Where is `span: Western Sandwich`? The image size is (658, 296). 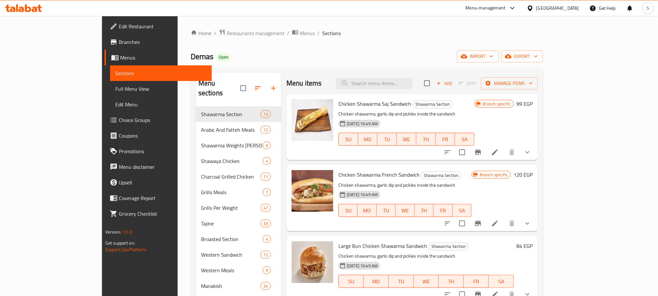
span: Western Sandwich is located at coordinates (231, 254).